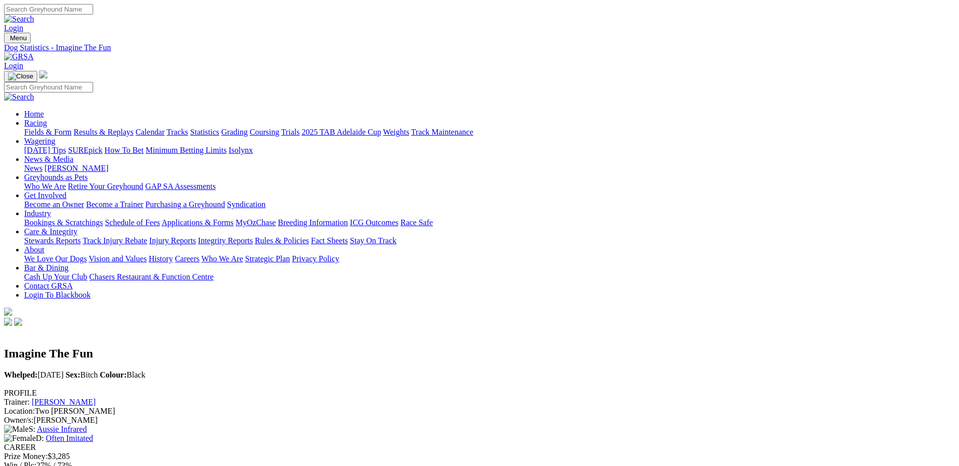 The width and height of the screenshot is (959, 466). What do you see at coordinates (172, 241) in the screenshot?
I see `a: Injury Reports` at bounding box center [172, 241].